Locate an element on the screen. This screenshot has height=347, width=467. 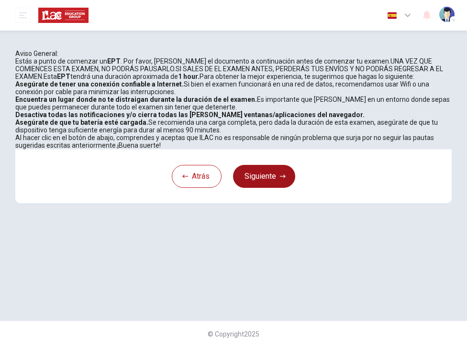
img: Profile picture is located at coordinates (447, 14).